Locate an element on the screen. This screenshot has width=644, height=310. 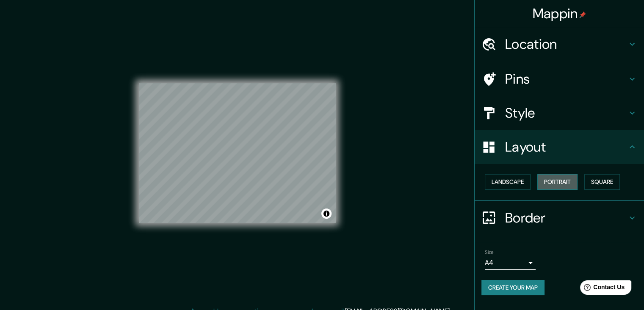
button: Portrait is located at coordinates (558, 182).